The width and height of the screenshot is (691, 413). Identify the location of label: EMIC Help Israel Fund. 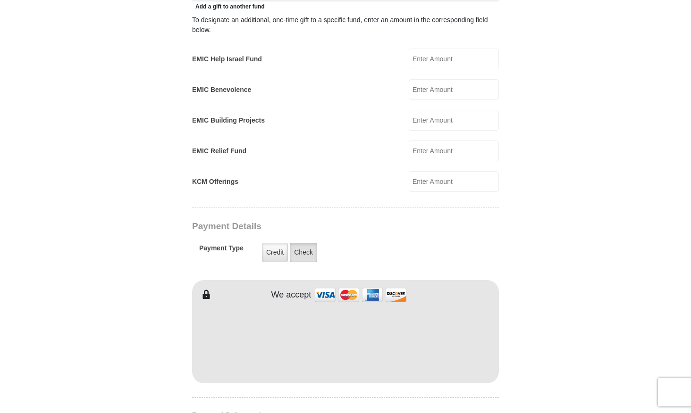
(227, 59).